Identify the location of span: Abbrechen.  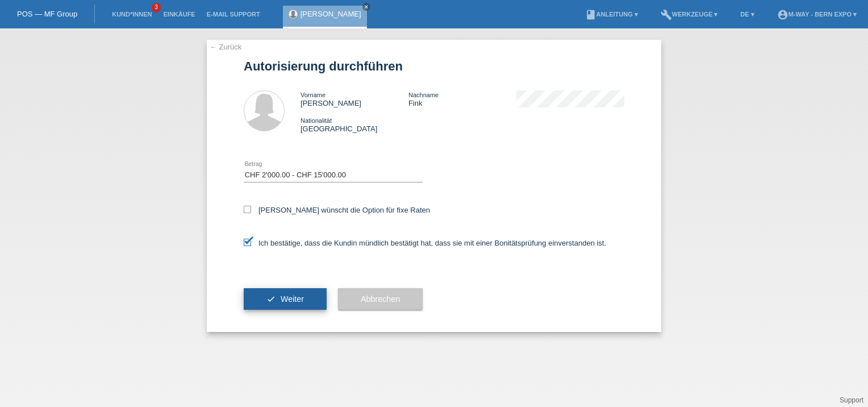
(380, 299).